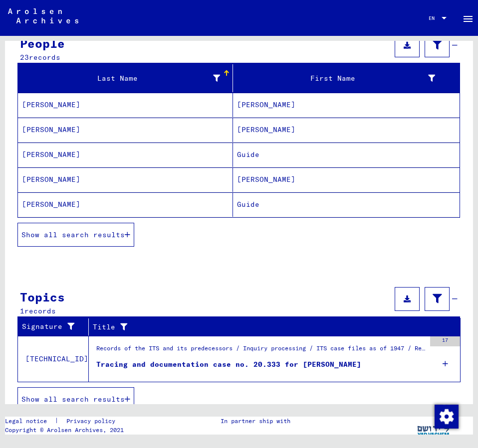  What do you see at coordinates (447, 417) in the screenshot?
I see `img: Change consent` at bounding box center [447, 417].